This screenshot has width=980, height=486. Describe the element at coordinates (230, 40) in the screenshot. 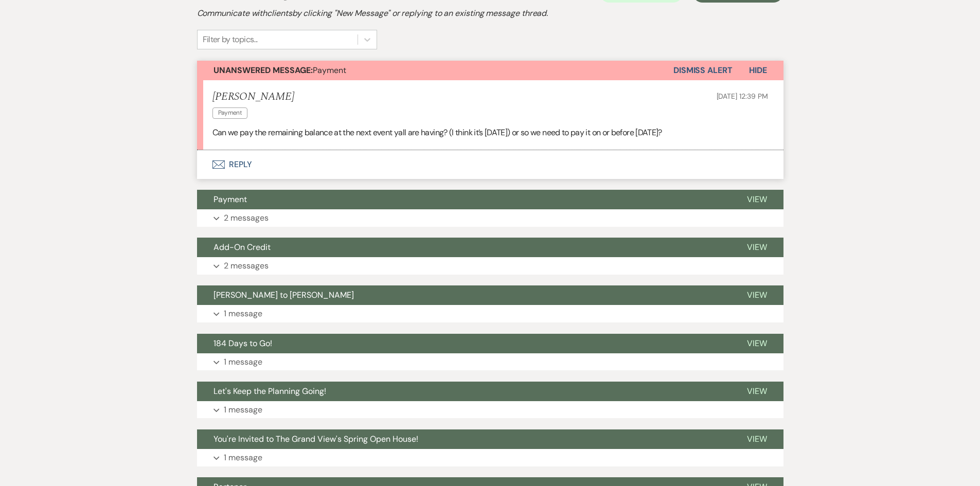

I see `div: Filter by topics...` at that location.